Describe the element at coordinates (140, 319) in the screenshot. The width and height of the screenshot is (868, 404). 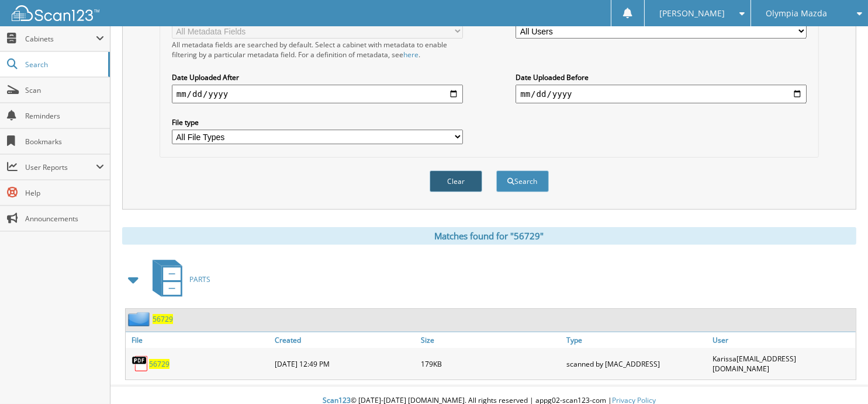
I see `img: folder2.png` at that location.